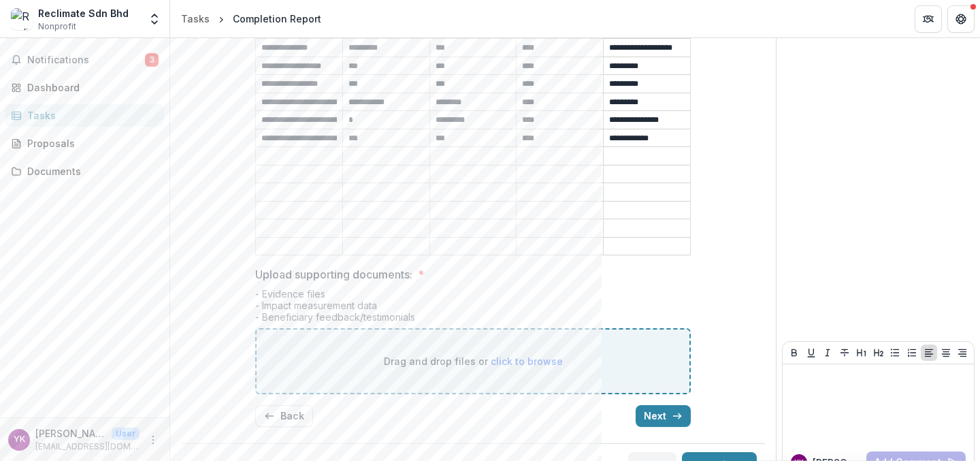 The image size is (980, 461). Describe the element at coordinates (19, 439) in the screenshot. I see `div: Yovindra Kanezin` at that location.